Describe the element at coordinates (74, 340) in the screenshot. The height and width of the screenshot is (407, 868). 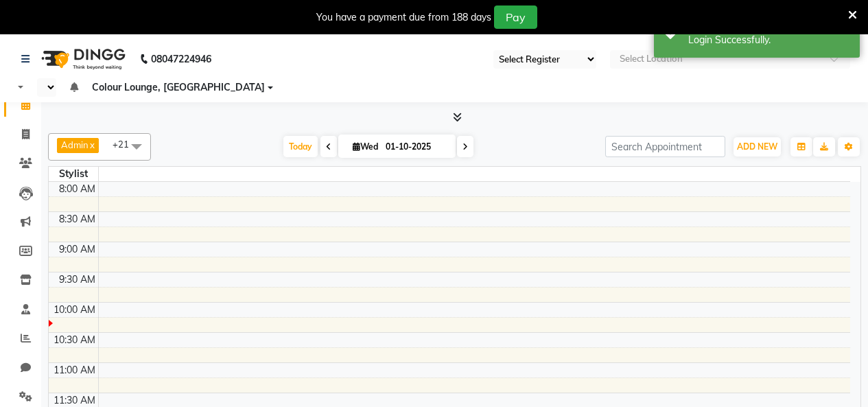
I see `div: 10:30 AM` at that location.